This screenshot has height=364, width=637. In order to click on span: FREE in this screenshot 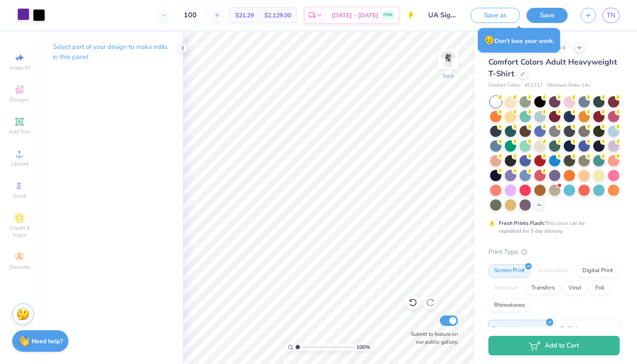, I will do `click(387, 15)`.